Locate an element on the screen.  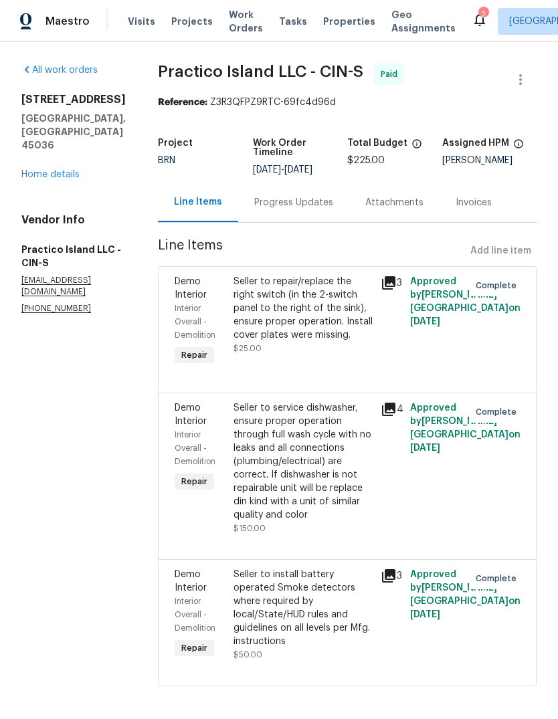
span: Tasks is located at coordinates (293, 21).